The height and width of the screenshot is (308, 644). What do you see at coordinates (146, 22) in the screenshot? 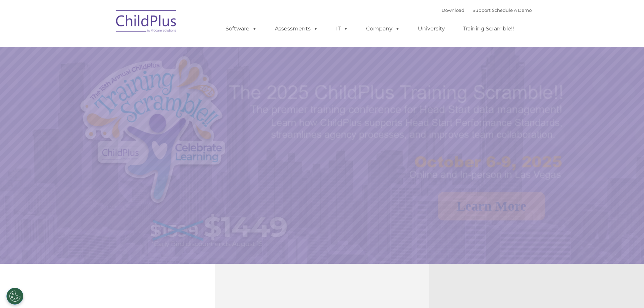
I see `img: ChildPlus by Procare Solutions` at bounding box center [146, 22].